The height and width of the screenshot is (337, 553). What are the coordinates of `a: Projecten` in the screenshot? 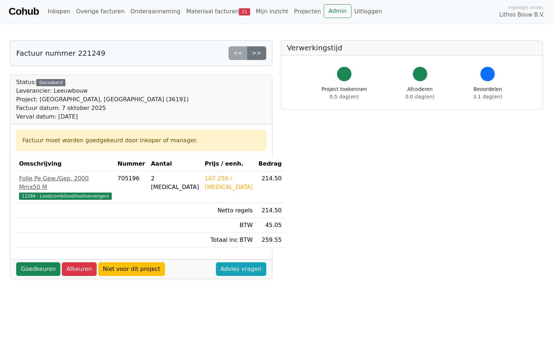 It's located at (307, 12).